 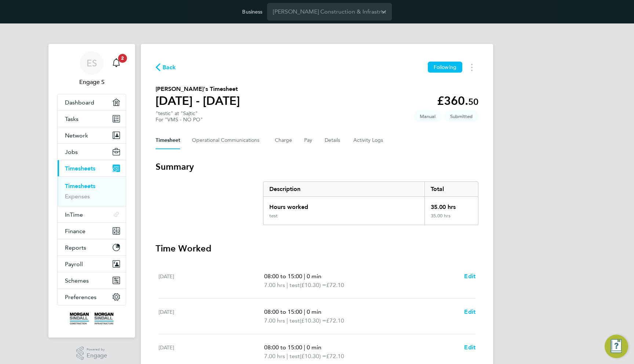 I want to click on span: Dashboard, so click(x=80, y=102).